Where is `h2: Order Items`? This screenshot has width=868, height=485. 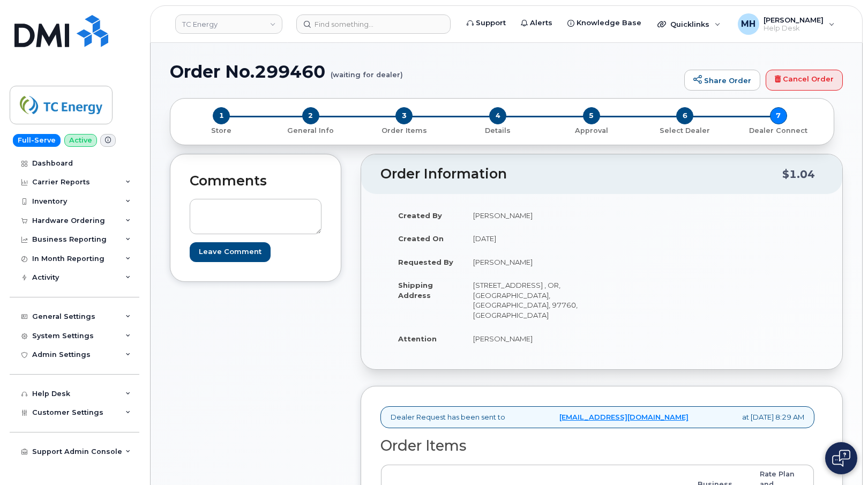
h2: Order Items is located at coordinates (597, 446).